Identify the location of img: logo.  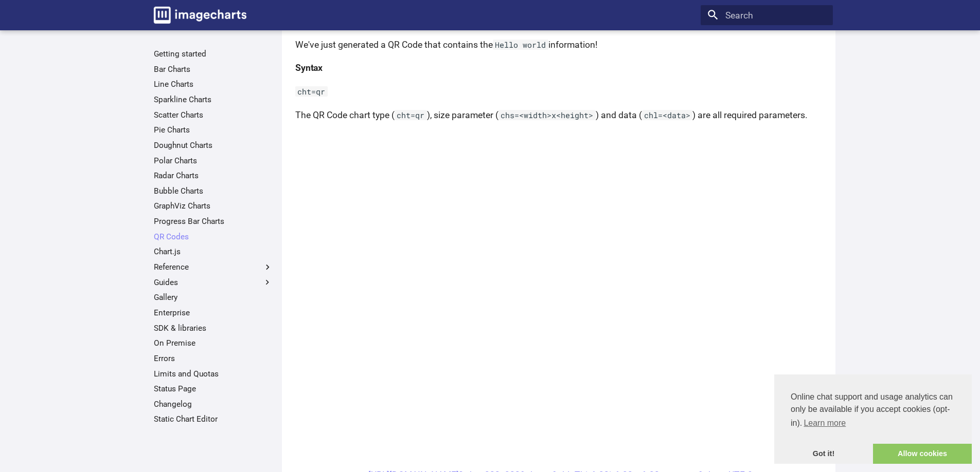
(200, 15).